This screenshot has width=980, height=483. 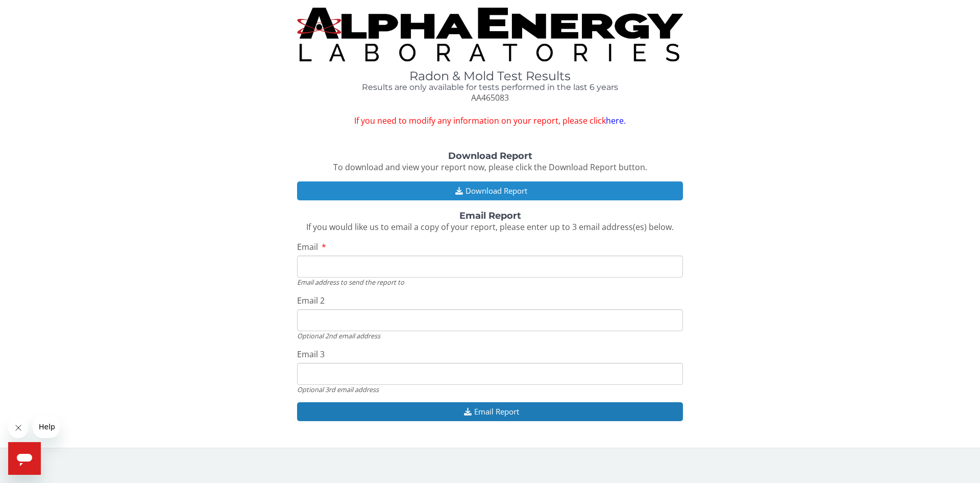 What do you see at coordinates (490, 120) in the screenshot?
I see `span: If you need to modify any information on your report, please click` at bounding box center [490, 120].